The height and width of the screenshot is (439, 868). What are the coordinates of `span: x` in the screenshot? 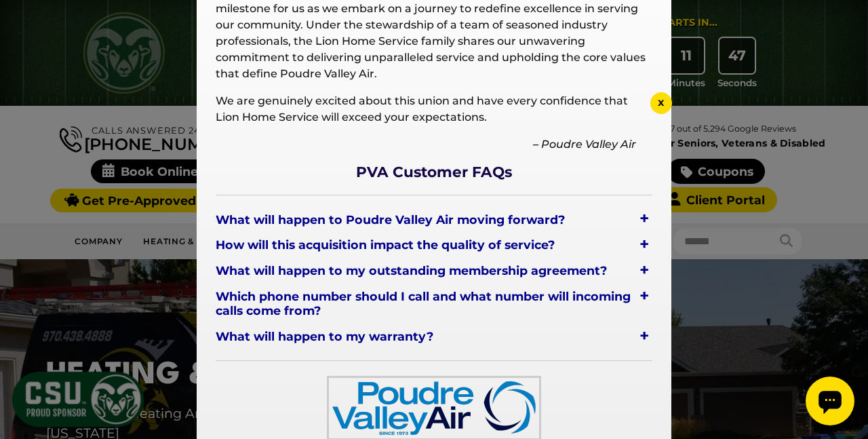 It's located at (661, 102).